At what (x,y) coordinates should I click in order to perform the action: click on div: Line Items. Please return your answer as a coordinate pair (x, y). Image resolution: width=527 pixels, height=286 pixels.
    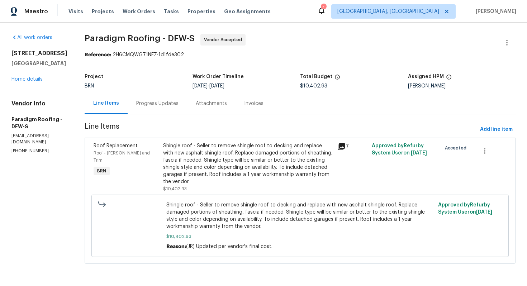
    Looking at the image, I should click on (106, 103).